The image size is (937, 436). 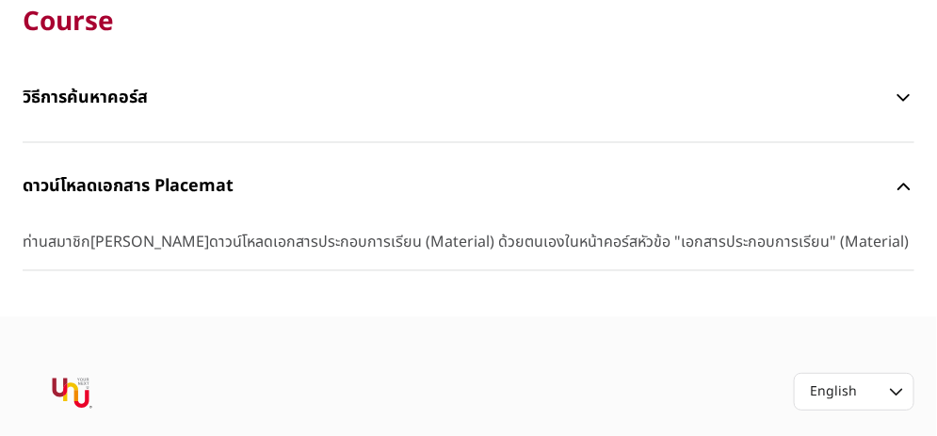 What do you see at coordinates (836, 392) in the screenshot?
I see `div: English` at bounding box center [836, 392].